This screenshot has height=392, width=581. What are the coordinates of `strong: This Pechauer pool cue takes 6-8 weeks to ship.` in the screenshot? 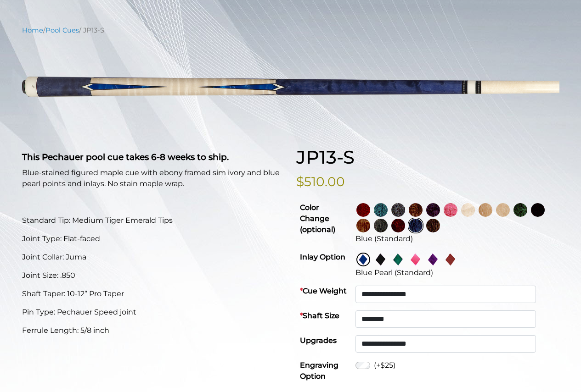 It's located at (125, 157).